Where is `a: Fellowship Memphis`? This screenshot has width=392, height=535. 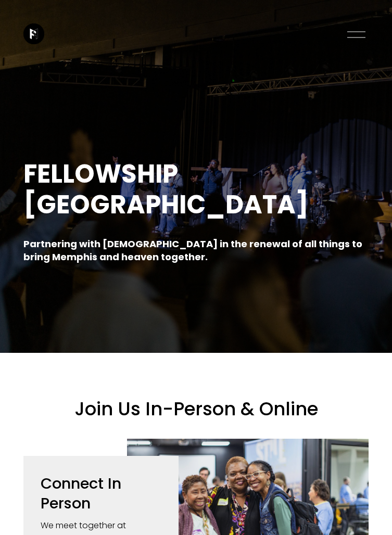
a: Fellowship Memphis is located at coordinates (33, 33).